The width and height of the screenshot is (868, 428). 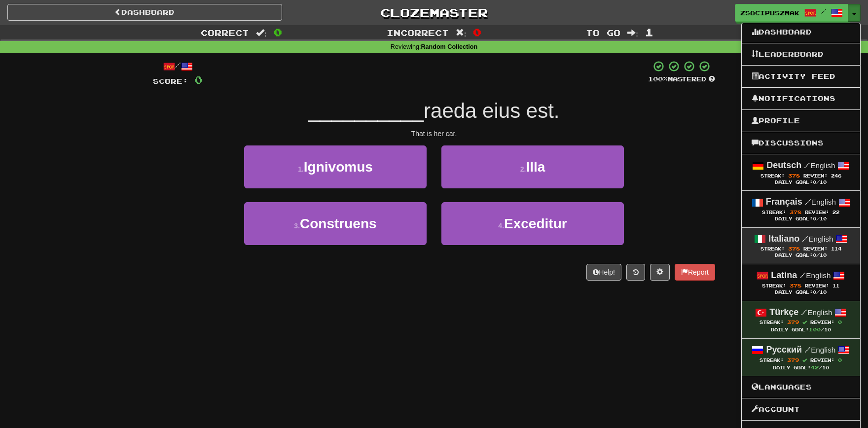 I want to click on a: Deutsch /English Streak: 378 Review: 246 Daily Goal:0/10, so click(x=801, y=172).